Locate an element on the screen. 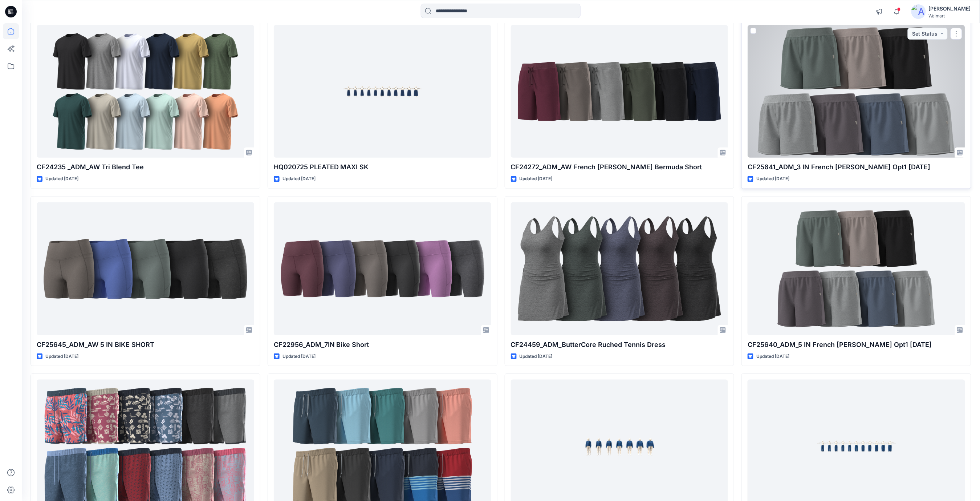 This screenshot has width=980, height=501. a: CF24459_ADM_ButterCore Ruched Tennis Dress is located at coordinates (620, 269).